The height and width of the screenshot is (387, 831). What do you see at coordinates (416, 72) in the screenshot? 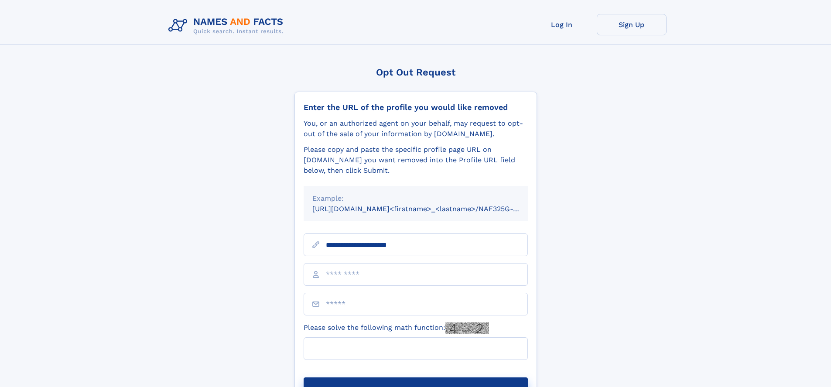
I see `div: Opt Out Request` at bounding box center [416, 72].